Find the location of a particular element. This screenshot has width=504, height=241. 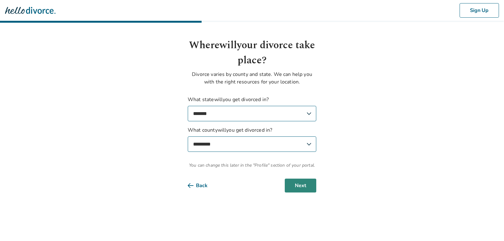

select: What countywillyou get divorced in? is located at coordinates (252, 144).